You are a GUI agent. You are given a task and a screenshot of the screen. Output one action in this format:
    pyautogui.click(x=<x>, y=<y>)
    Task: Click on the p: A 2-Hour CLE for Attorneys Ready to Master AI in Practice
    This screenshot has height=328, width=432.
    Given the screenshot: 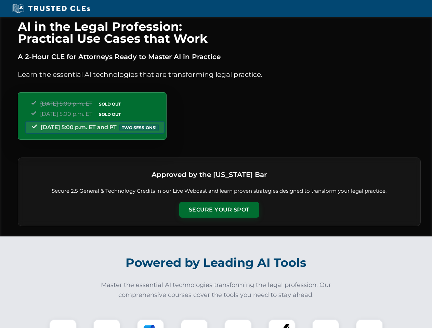 What is the action you would take?
    pyautogui.click(x=219, y=57)
    